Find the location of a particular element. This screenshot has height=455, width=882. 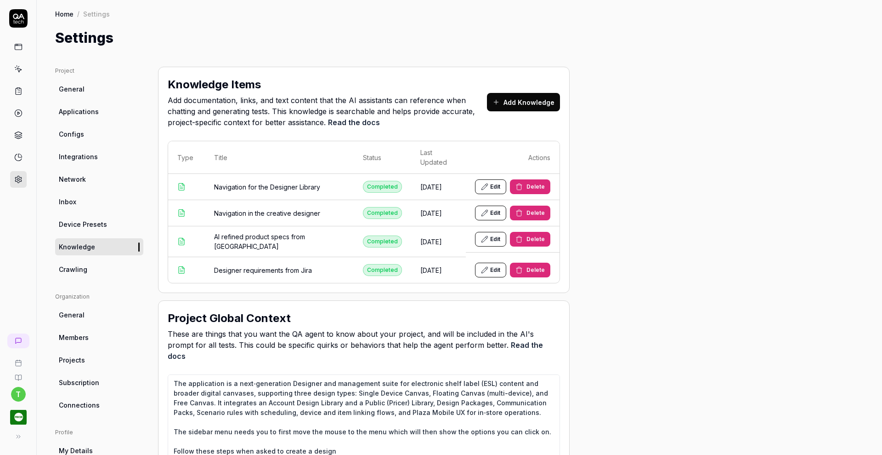

td: Navigation for the Designer Library is located at coordinates (279, 187).